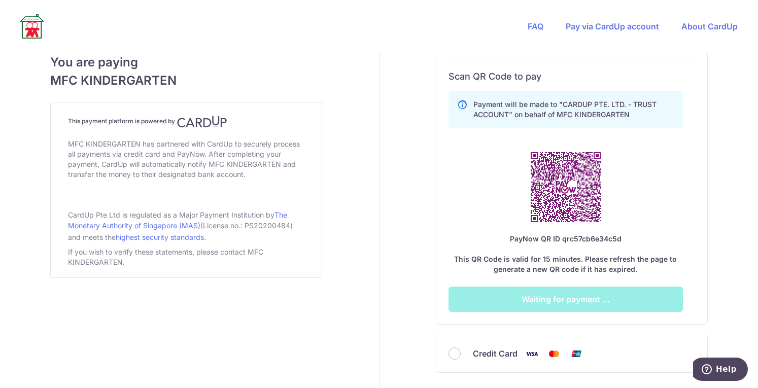 The height and width of the screenshot is (388, 758). What do you see at coordinates (186, 226) in the screenshot?
I see `div: CardUp Pte Ltd is regulated as a Major Payment Institution by (License no.: PS20200484) and meets...` at bounding box center [186, 226].